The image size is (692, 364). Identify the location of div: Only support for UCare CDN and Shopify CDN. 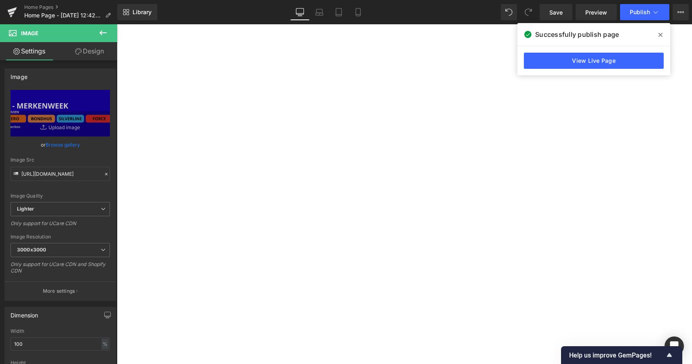
(60, 270).